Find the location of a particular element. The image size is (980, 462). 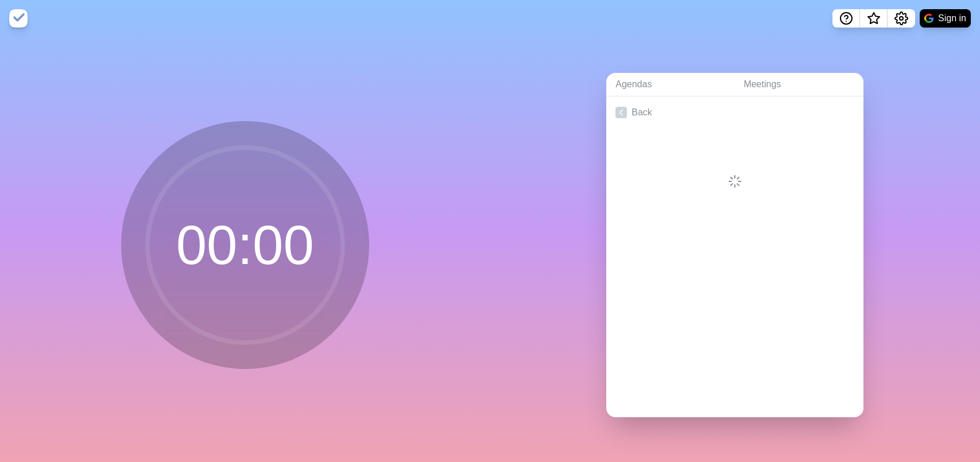

img: timeblocks logo is located at coordinates (19, 19).